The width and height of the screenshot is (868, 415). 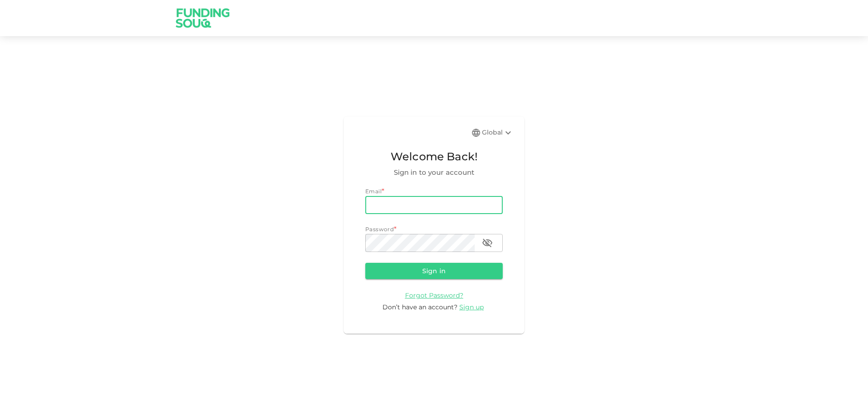 What do you see at coordinates (434, 157) in the screenshot?
I see `span: Welcome Back!` at bounding box center [434, 157].